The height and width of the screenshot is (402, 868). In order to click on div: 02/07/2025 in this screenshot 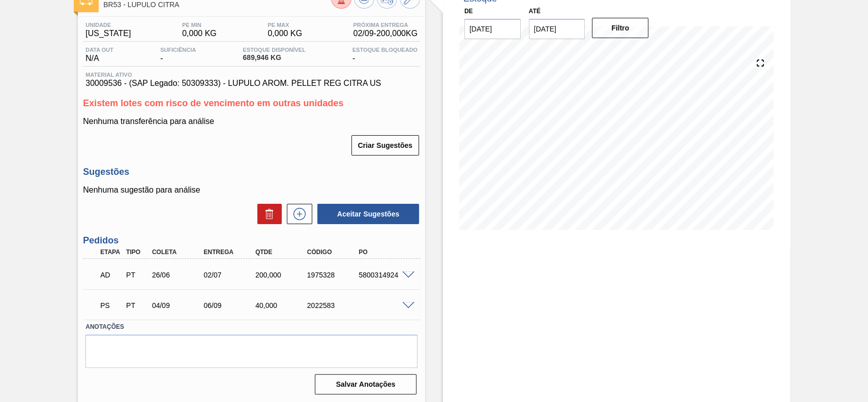, I will do `click(230, 275)`.